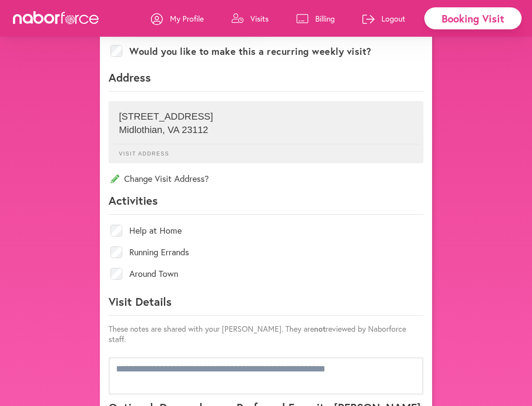 This screenshot has height=406, width=532. What do you see at coordinates (384, 19) in the screenshot?
I see `a: Logout` at bounding box center [384, 19].